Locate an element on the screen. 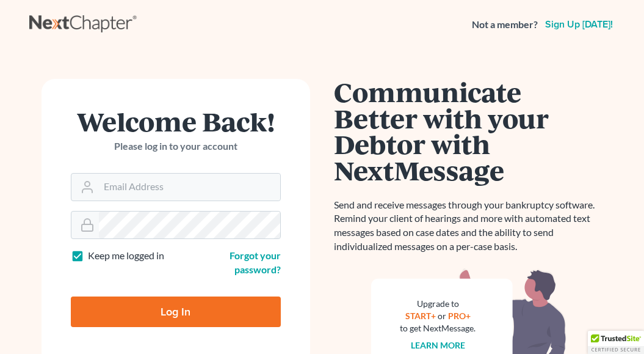  input: Email Address is located at coordinates (189, 187).